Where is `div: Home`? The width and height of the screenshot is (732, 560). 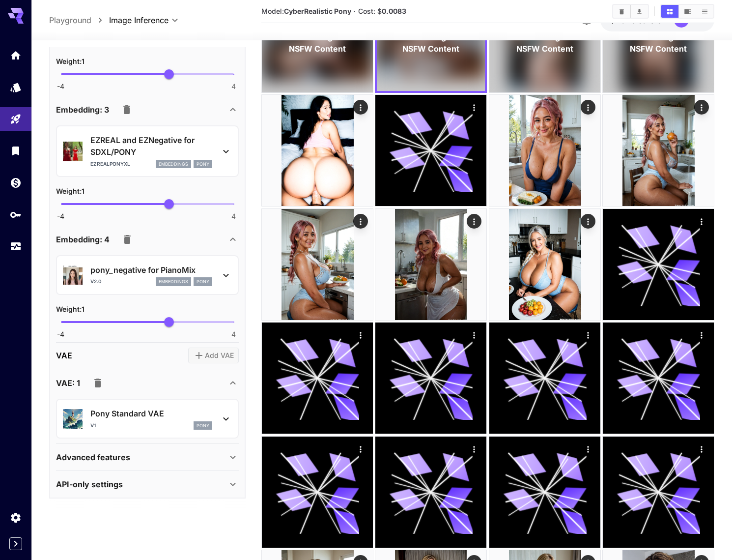
div: Home is located at coordinates (15, 55).